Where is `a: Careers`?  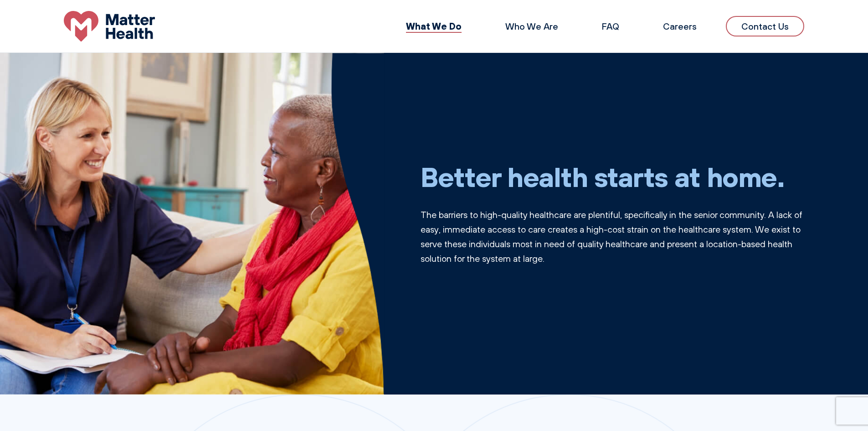
a: Careers is located at coordinates (680, 26).